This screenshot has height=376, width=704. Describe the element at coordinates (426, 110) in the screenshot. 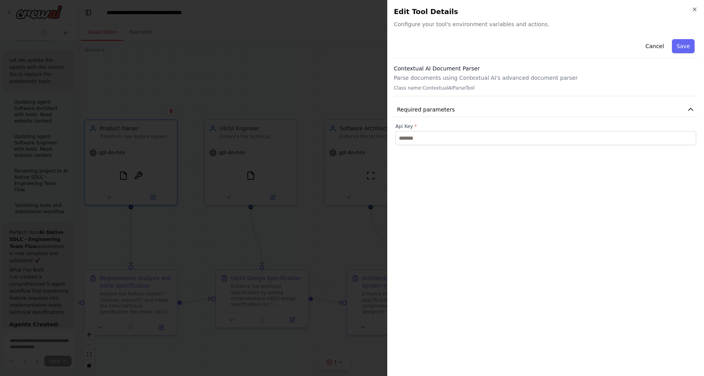

I see `span: Required parameters` at that location.